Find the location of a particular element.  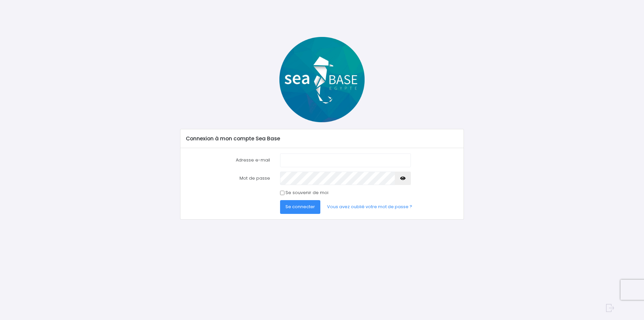

button: Se connecter is located at coordinates (300, 207).